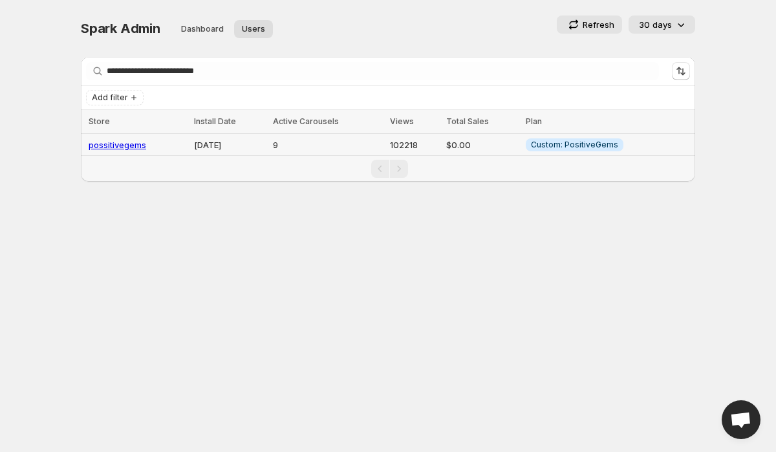 Image resolution: width=776 pixels, height=452 pixels. Describe the element at coordinates (574, 145) in the screenshot. I see `span: Custom: PositiveGems` at that location.